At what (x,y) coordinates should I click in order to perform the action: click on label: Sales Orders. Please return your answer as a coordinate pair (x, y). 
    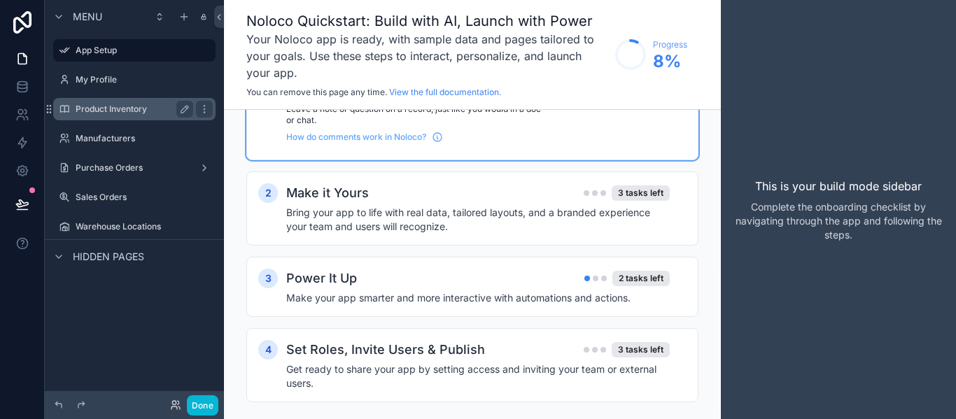
    Looking at the image, I should click on (144, 197).